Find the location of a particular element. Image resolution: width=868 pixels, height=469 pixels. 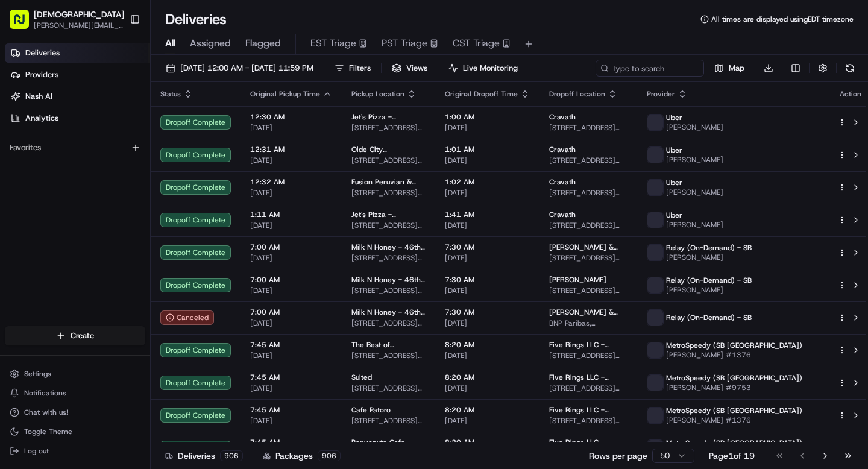

span: All is located at coordinates (170, 44).